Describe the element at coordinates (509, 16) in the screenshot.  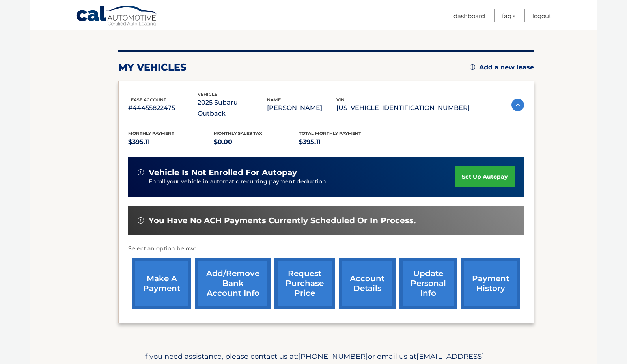
I see `a: FAQ's` at that location.